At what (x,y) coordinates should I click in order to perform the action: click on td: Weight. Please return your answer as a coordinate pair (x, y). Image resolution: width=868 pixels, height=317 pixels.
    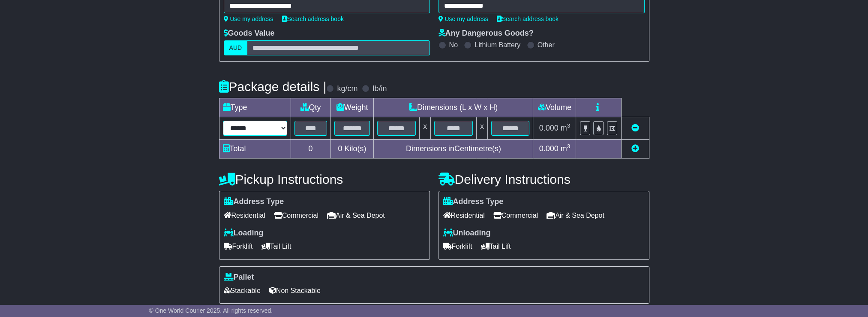
    Looking at the image, I should click on (352, 107).